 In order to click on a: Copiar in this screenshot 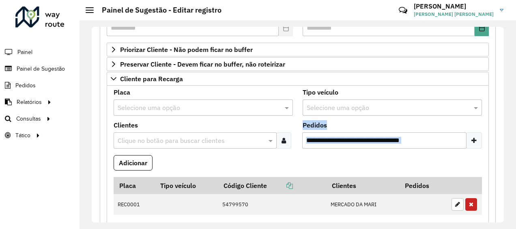, I will do `click(280, 185)`.